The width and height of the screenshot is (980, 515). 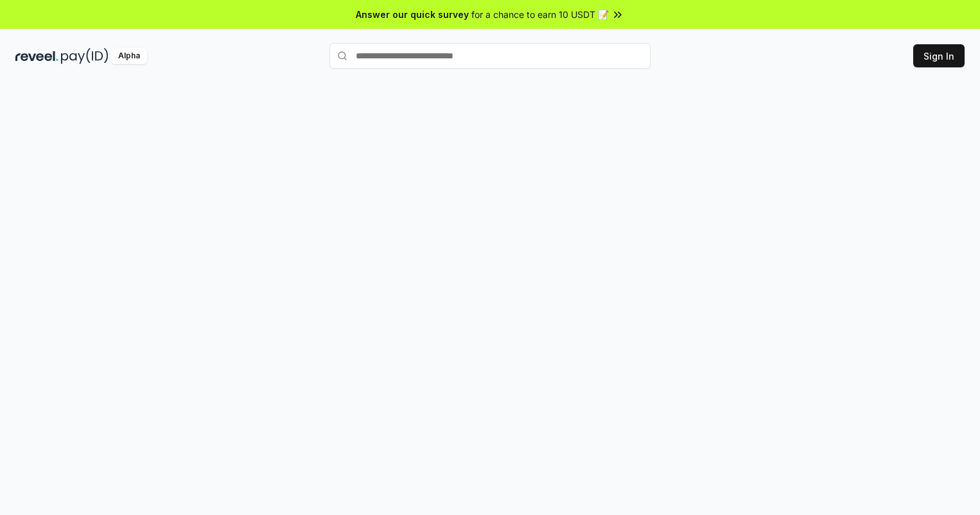 What do you see at coordinates (540, 14) in the screenshot?
I see `span: for a chance to earn 10 USDT 📝` at bounding box center [540, 14].